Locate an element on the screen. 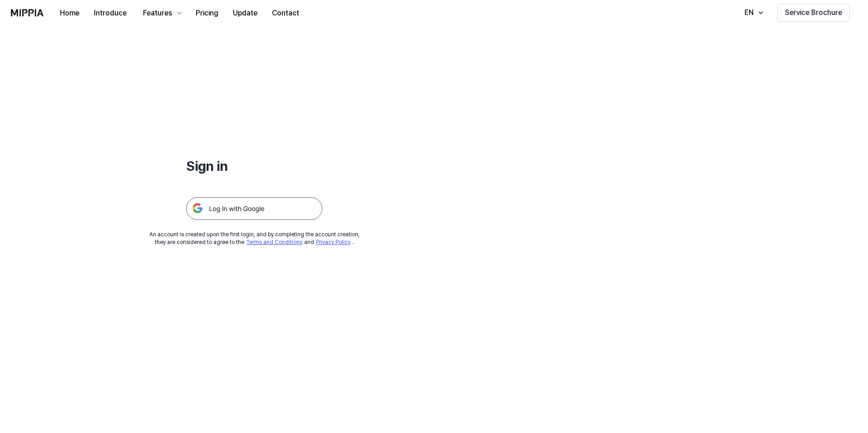 This screenshot has height=433, width=868. div: EN is located at coordinates (749, 13).